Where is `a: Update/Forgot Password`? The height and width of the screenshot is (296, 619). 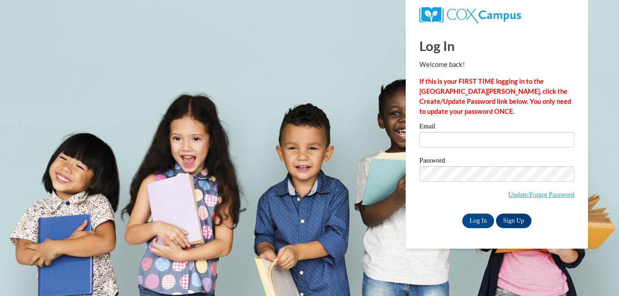 a: Update/Forgot Password is located at coordinates (541, 195).